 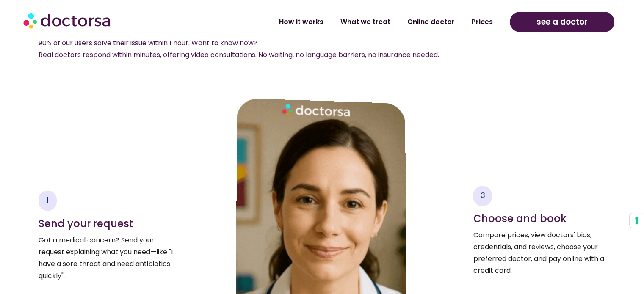 What do you see at coordinates (637, 220) in the screenshot?
I see `button: Your consent preferences for tracking technologies` at bounding box center [637, 220].